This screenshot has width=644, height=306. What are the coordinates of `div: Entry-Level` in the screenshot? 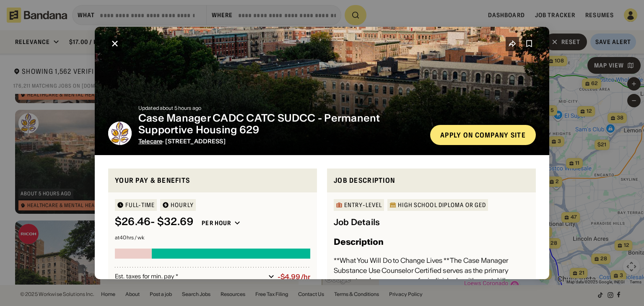 It's located at (363, 205).